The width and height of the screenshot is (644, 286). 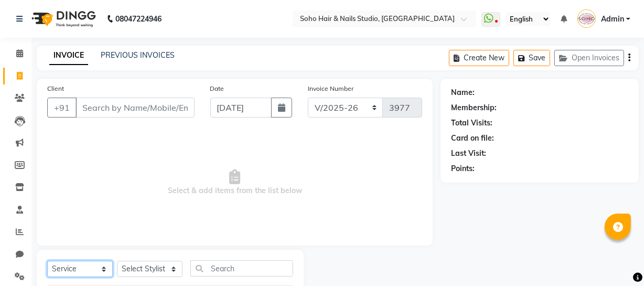 I want to click on button: Open Invoices, so click(x=589, y=58).